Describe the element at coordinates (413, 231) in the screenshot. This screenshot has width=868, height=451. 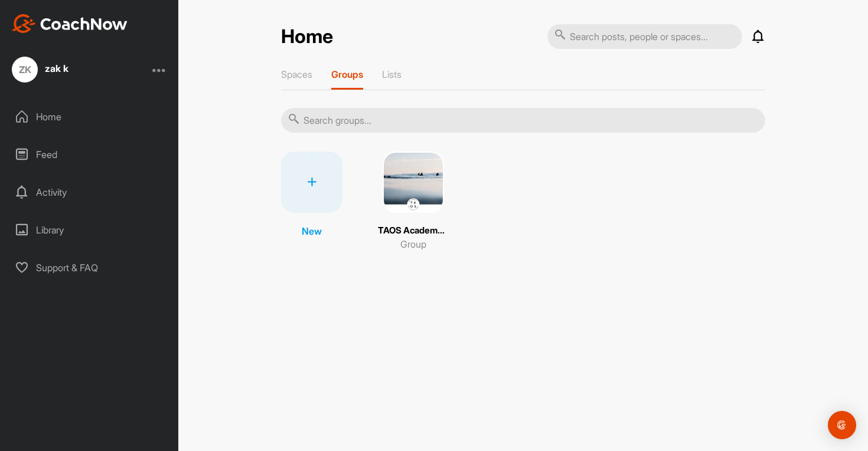
I see `p: TAOS Academy Group` at that location.